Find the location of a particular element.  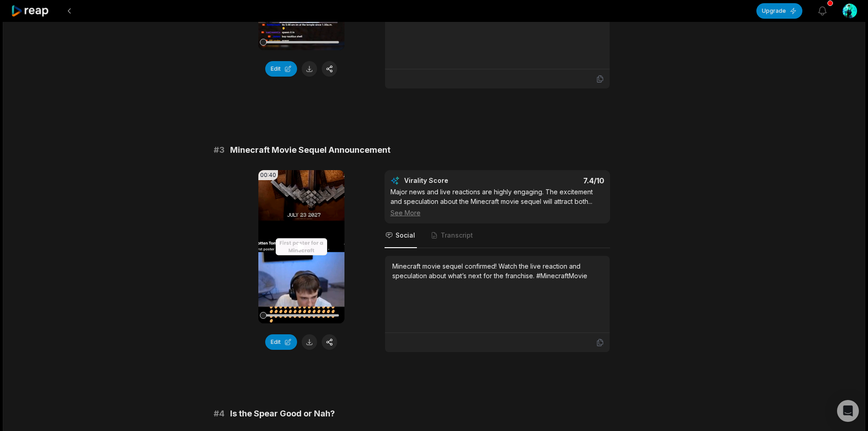

div: Minecraft movie sequel confirmed! Watch the live reaction and speculation about what’s next for t... is located at coordinates (497, 271).